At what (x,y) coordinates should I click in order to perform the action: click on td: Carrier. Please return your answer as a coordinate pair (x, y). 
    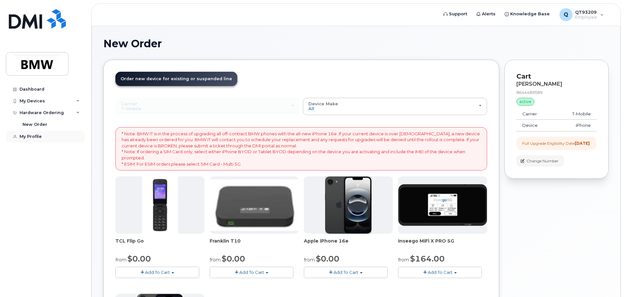
    Looking at the image, I should click on (535, 114).